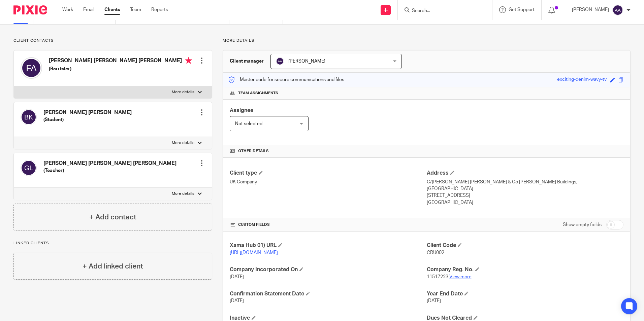 Image resolution: width=644 pixels, height=321 pixels. I want to click on a: Team, so click(136, 10).